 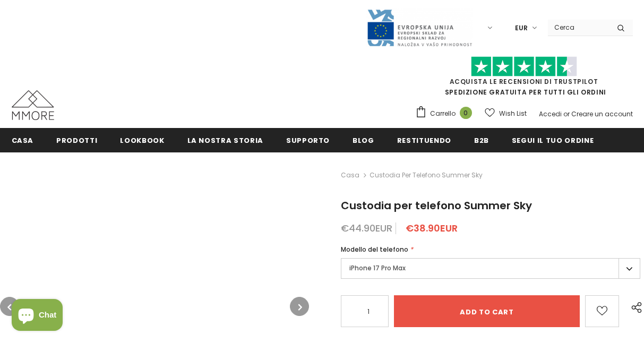 I want to click on span: Carrello, so click(x=443, y=114).